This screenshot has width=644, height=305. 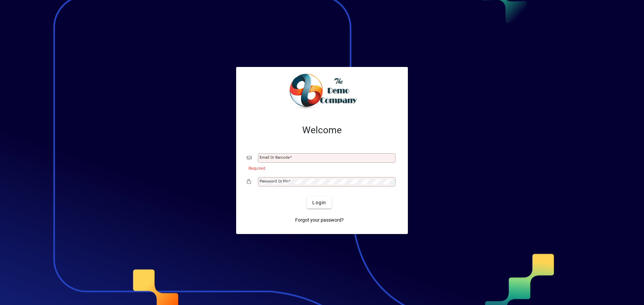 What do you see at coordinates (320, 168) in the screenshot?
I see `mat-error: Required` at bounding box center [320, 168].